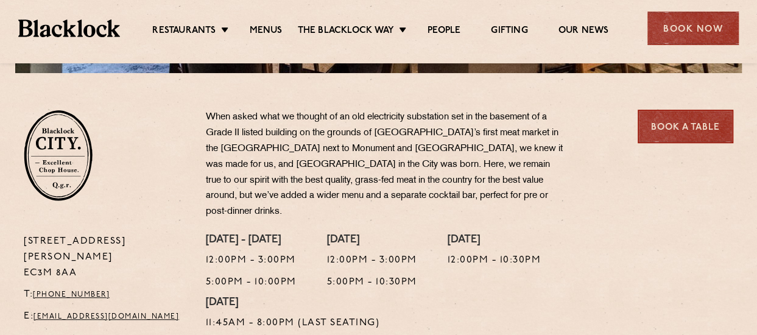  Describe the element at coordinates (494, 261) in the screenshot. I see `p: 12:00pm - 10:30pm` at that location.